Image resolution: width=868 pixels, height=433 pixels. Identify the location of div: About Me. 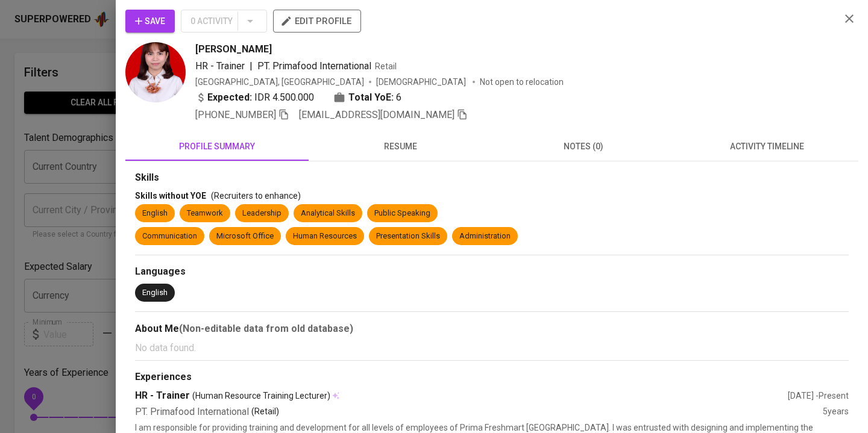
(492, 329).